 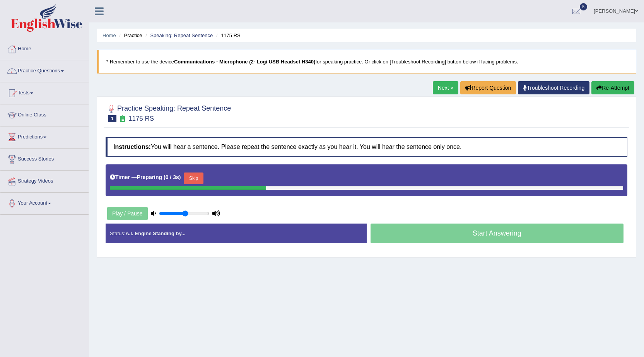 What do you see at coordinates (228, 35) in the screenshot?
I see `li: 1175 RS` at bounding box center [228, 35].